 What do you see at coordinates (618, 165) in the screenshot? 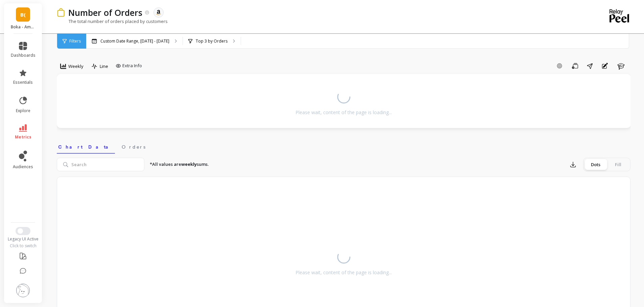
I see `div: Fill` at bounding box center [618, 165].